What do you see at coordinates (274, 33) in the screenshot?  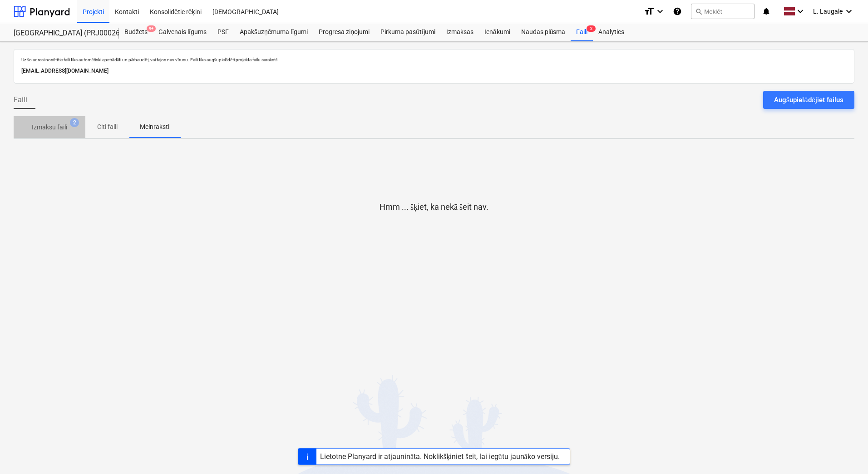 I see `div: Apakšuzņēmuma līgumi` at bounding box center [274, 33].